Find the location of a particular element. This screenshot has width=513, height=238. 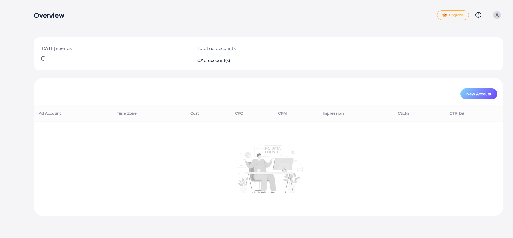

img: tick is located at coordinates (444, 15).